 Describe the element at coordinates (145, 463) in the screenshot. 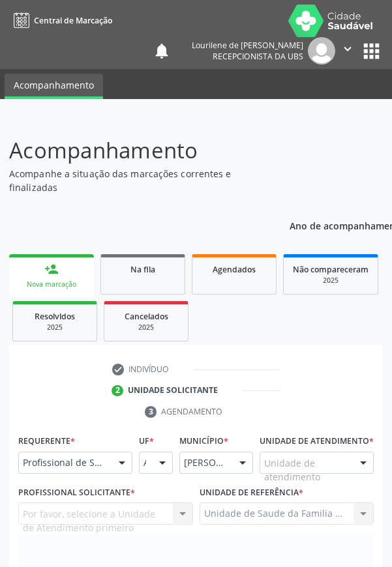

I see `span: AL` at that location.